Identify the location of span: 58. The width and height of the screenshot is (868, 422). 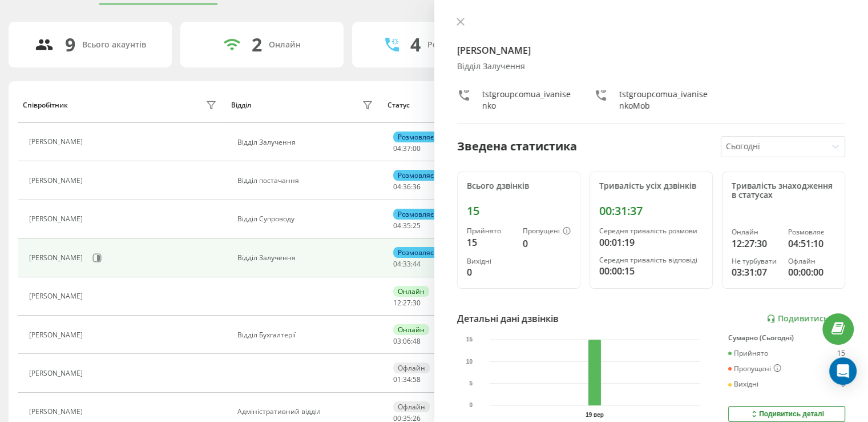
(417, 379).